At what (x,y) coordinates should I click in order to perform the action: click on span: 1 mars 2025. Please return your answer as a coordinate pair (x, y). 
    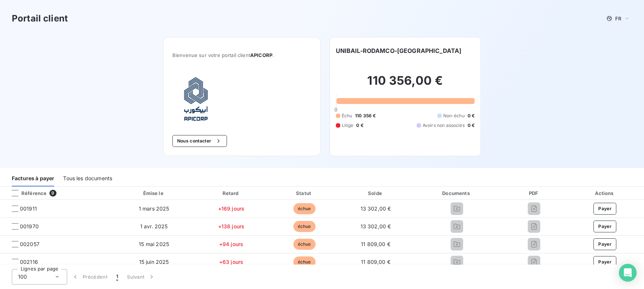
    Looking at the image, I should click on (154, 208).